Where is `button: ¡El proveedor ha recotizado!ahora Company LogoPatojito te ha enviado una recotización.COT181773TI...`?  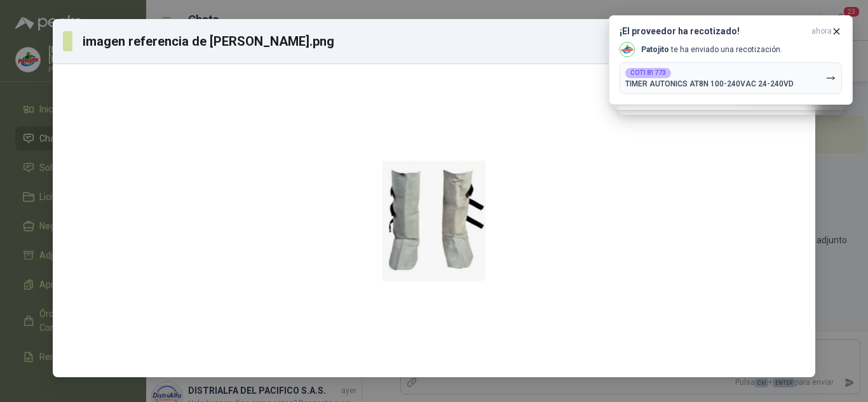
button: ¡El proveedor ha recotizado!ahora Company LogoPatojito te ha enviado una recotización.COT181773TI... is located at coordinates (731, 60).